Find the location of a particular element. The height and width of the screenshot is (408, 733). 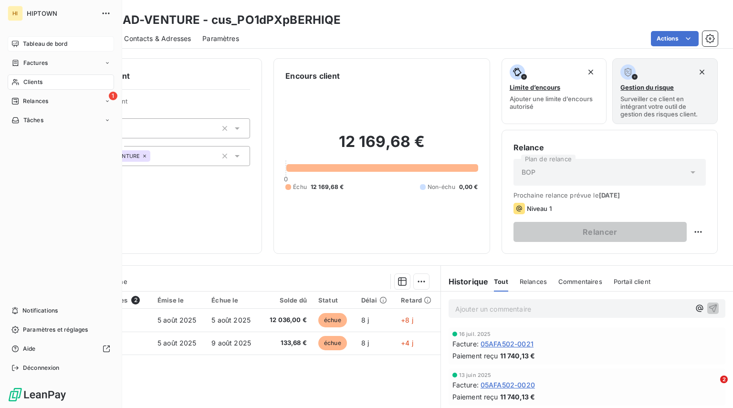

span: Tâches is located at coordinates (33, 120).